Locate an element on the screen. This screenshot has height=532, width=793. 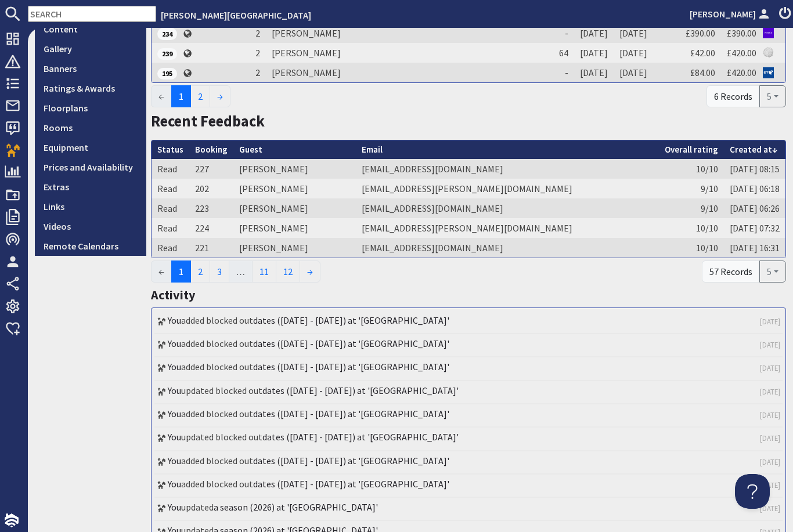
a: Links is located at coordinates (91, 207).